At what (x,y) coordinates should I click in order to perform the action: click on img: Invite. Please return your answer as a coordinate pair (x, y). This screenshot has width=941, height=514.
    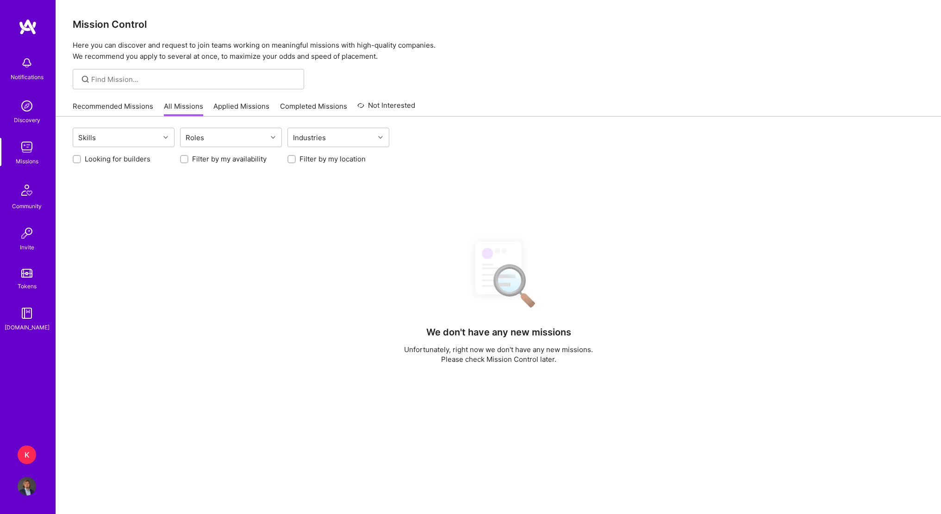
    Looking at the image, I should click on (27, 233).